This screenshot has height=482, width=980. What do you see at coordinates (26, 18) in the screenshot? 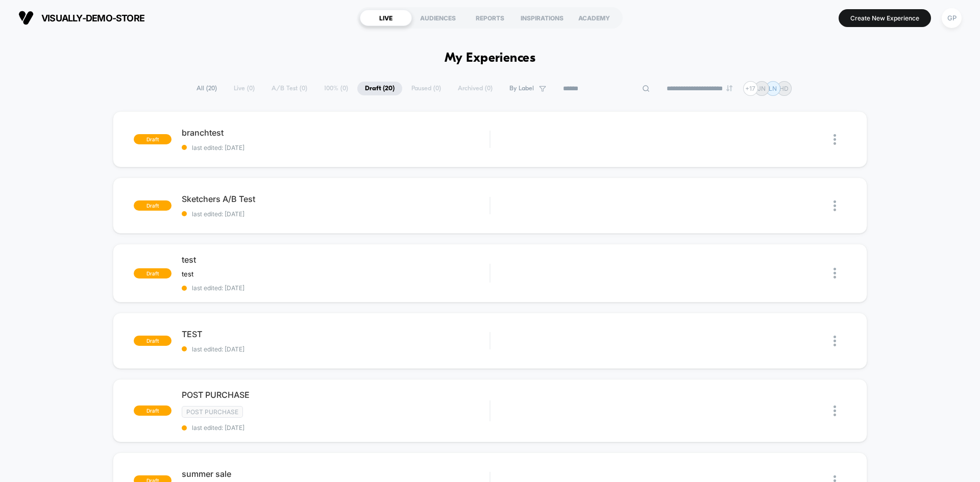
I see `img: Visually logo` at bounding box center [26, 18].